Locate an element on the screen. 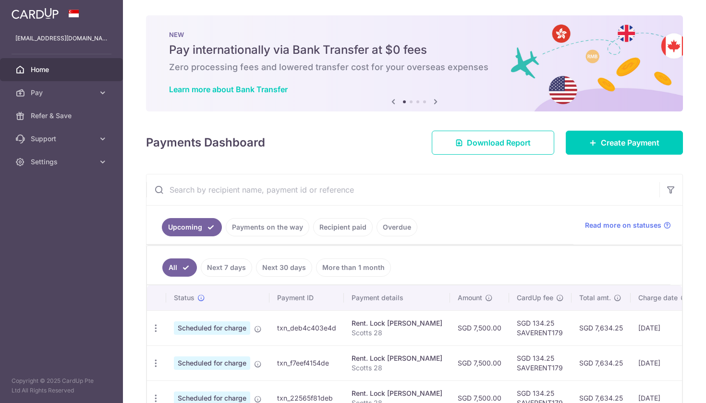 Image resolution: width=706 pixels, height=403 pixels. a: Read more on statuses is located at coordinates (628, 225).